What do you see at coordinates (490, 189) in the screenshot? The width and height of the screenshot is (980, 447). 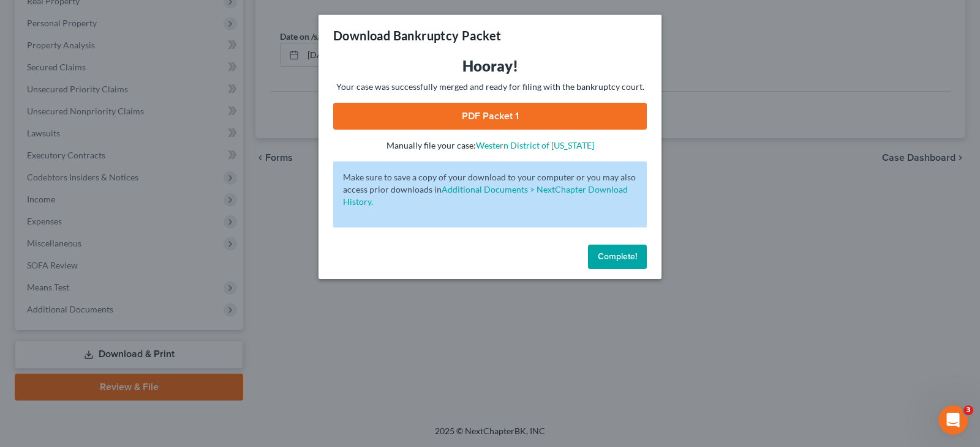 I see `p: Make sure to save a copy of your download to your computer or you may also access prior downloads in` at bounding box center [490, 189].